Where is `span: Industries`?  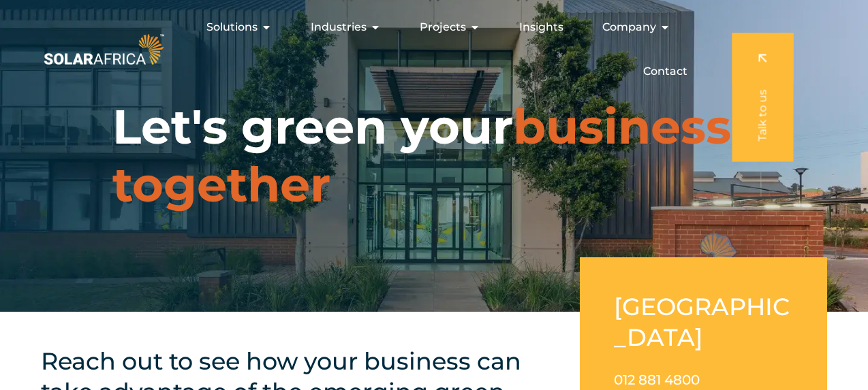 span: Industries is located at coordinates (339, 28).